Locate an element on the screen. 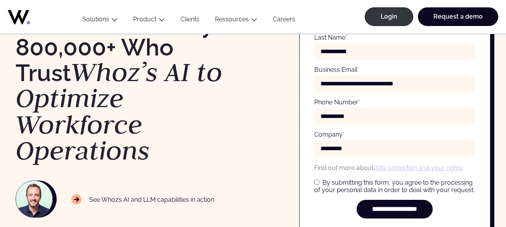  a: Request a demo is located at coordinates (458, 17).